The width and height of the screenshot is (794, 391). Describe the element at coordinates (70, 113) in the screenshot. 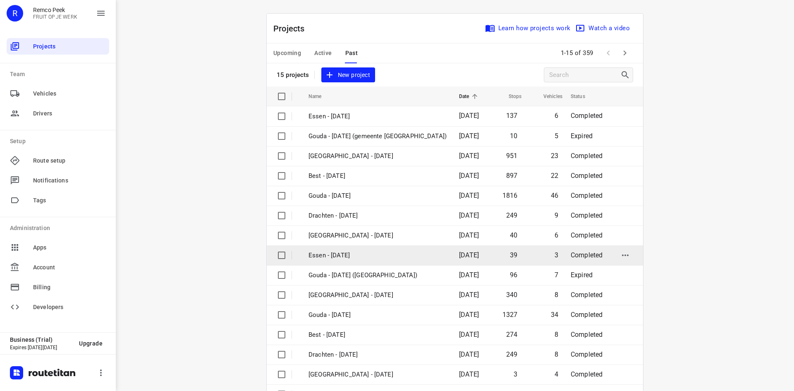

I see `span: Drivers` at that location.